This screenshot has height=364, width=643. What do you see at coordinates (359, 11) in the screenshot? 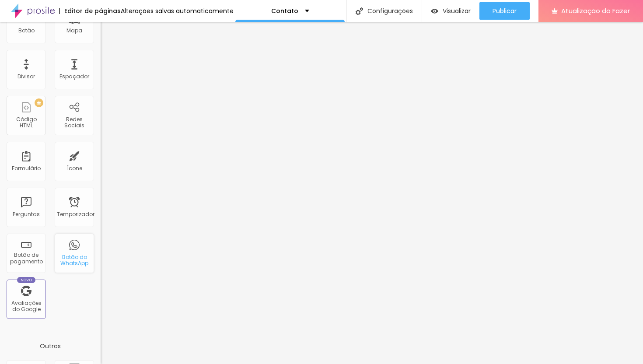
I see `img: Ícone` at bounding box center [359, 11].